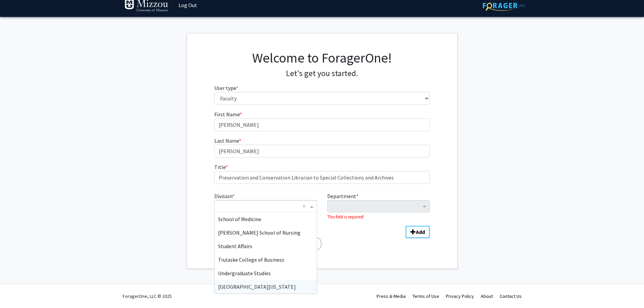 This screenshot has height=308, width=644. What do you see at coordinates (244, 273) in the screenshot?
I see `span: Undergraduate Studies` at bounding box center [244, 273].